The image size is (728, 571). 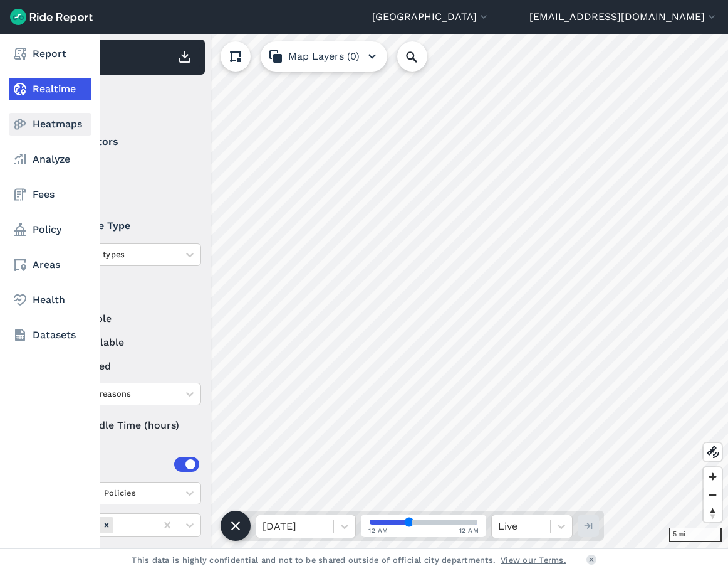 I want to click on img: Ride Report, so click(x=51, y=17).